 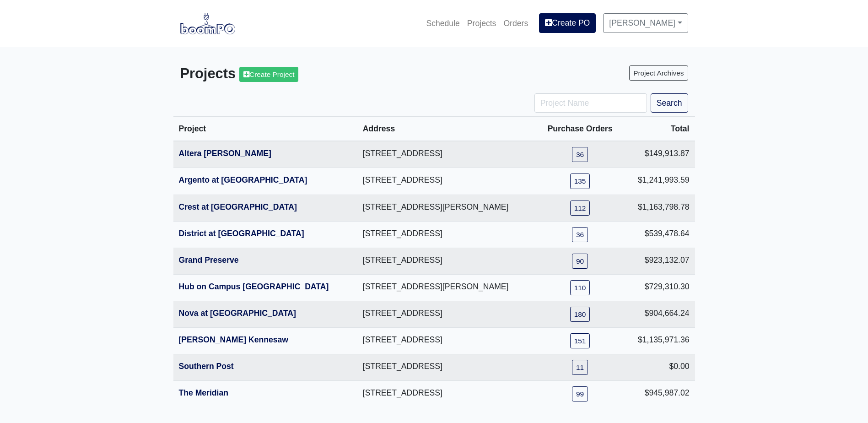 I want to click on a: The Meridian, so click(x=203, y=393).